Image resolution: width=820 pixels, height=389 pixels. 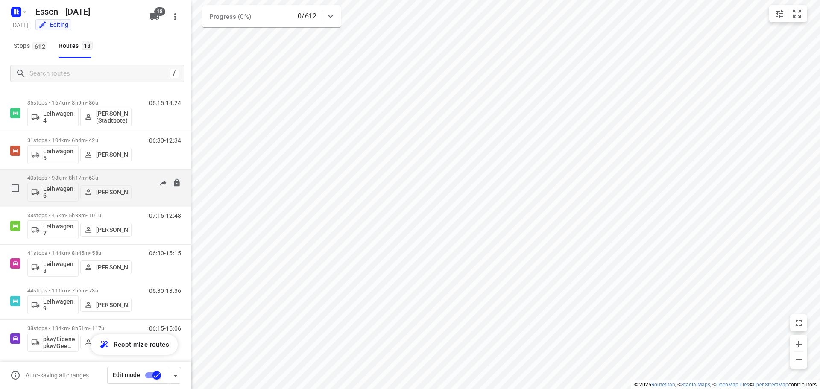 I want to click on button: 18, so click(x=155, y=17).